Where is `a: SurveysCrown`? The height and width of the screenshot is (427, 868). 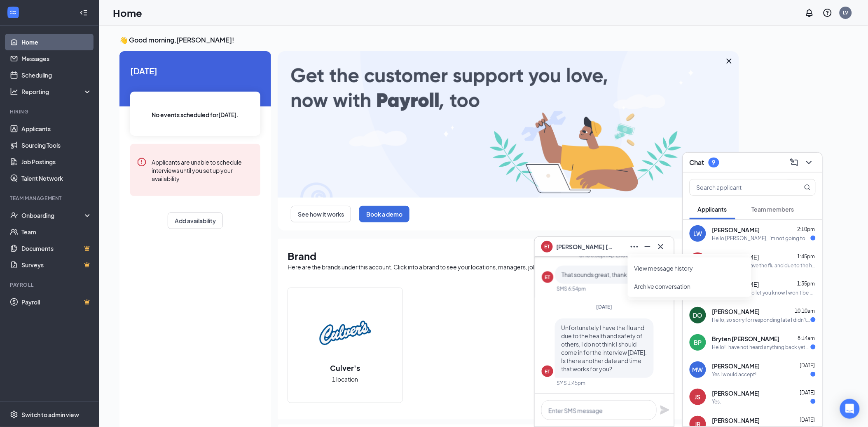 a: SurveysCrown is located at coordinates (56, 264).